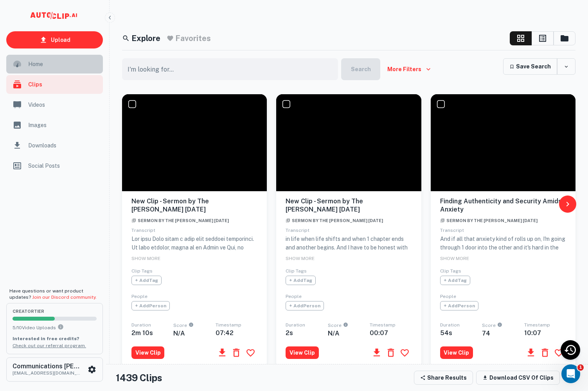  Describe the element at coordinates (55, 64) in the screenshot. I see `a: Home` at that location.